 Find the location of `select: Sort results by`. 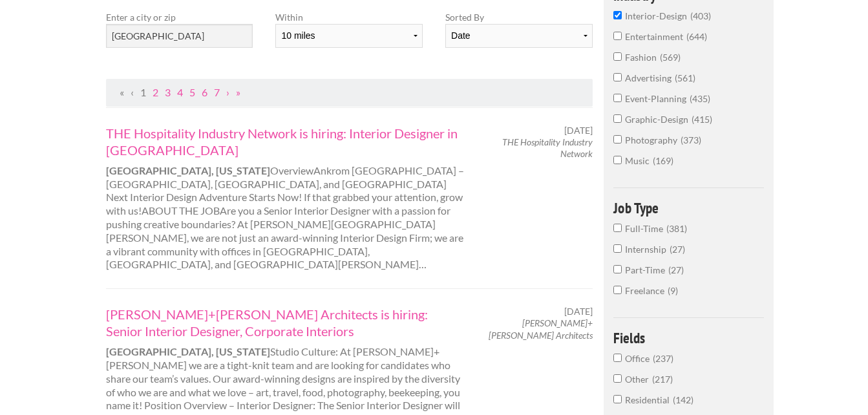

select: Sort results by is located at coordinates (519, 36).